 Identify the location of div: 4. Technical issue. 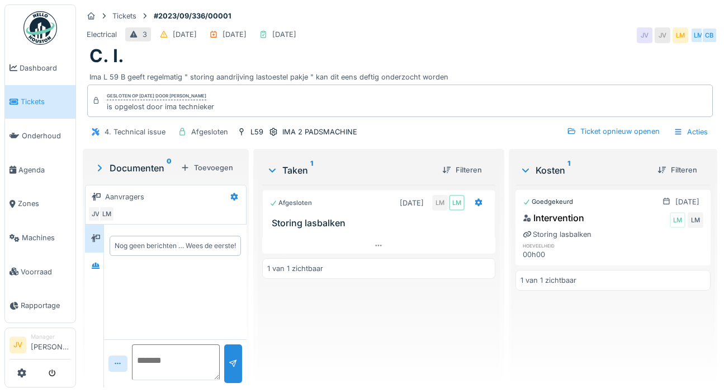
(135, 131).